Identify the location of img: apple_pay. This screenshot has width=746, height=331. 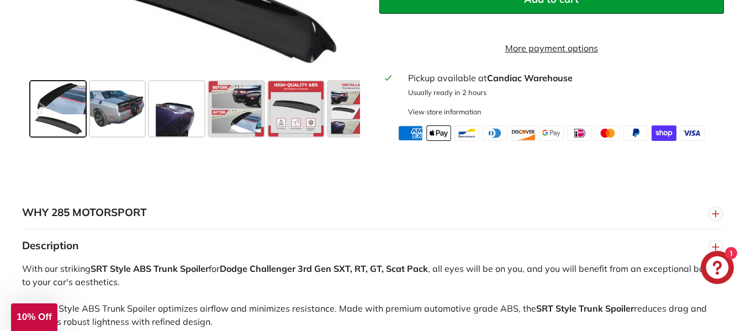
(438, 133).